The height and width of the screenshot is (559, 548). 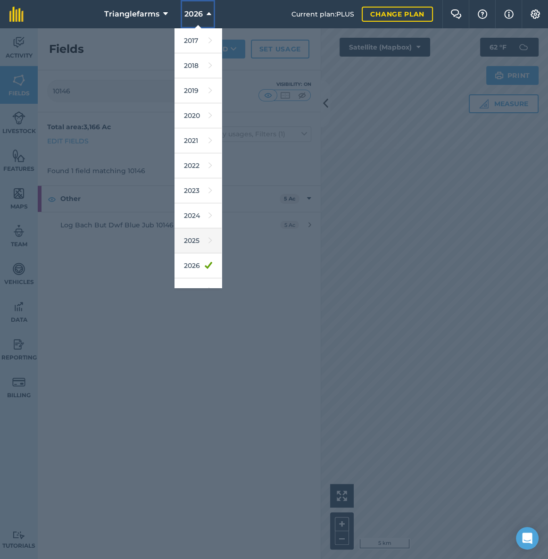 I want to click on img: fieldmargin Logo, so click(x=17, y=14).